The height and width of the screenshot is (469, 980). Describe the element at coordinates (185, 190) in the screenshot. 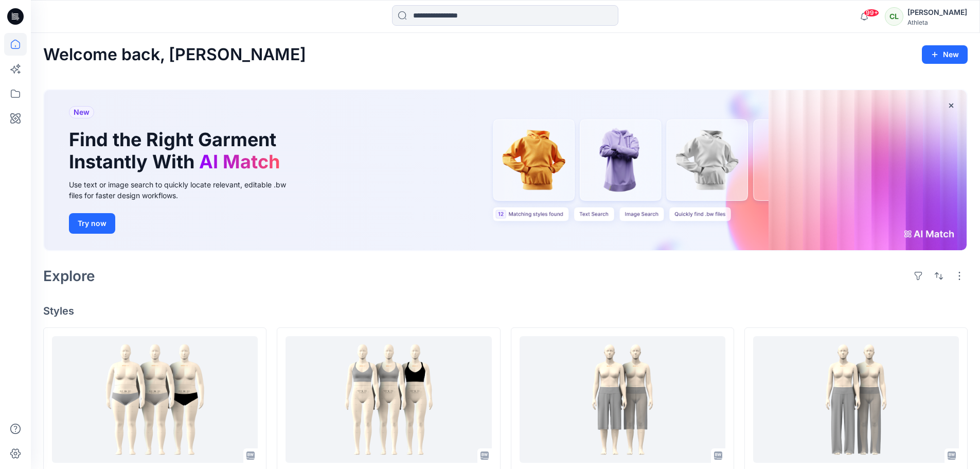

I see `div: Use text or image search to quickly locate relevant, editable .bw files for faster design workflows.` at that location.